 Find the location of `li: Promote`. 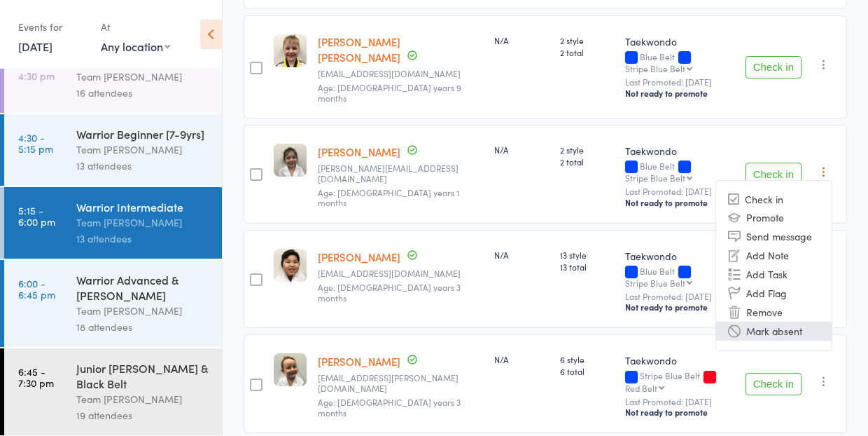

li: Promote is located at coordinates (774, 217).